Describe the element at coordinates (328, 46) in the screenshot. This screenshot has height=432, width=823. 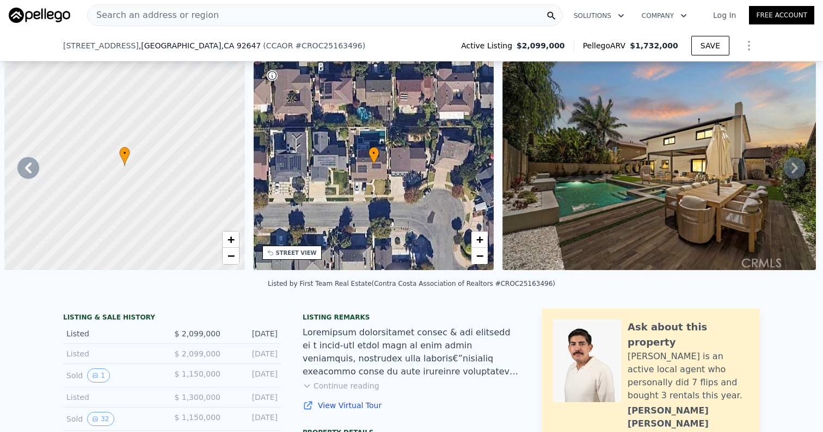
I see `span: # CROC25163496` at that location.